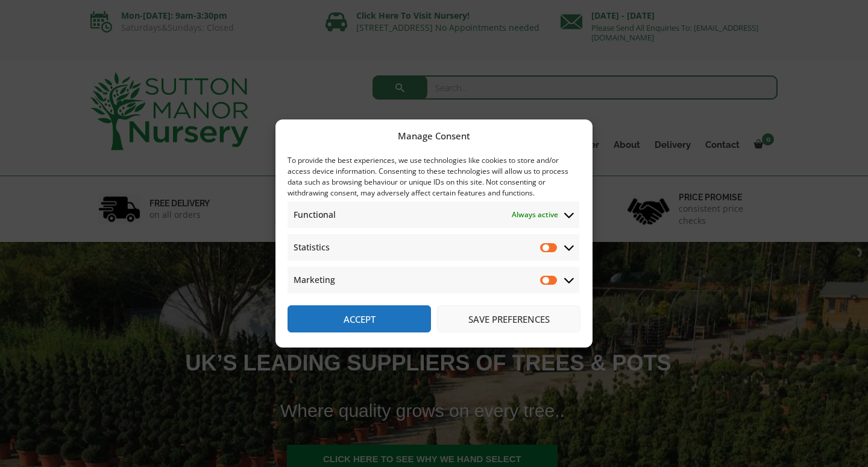 The height and width of the screenshot is (467, 868). I want to click on summary: Functional Always active, so click(434, 215).